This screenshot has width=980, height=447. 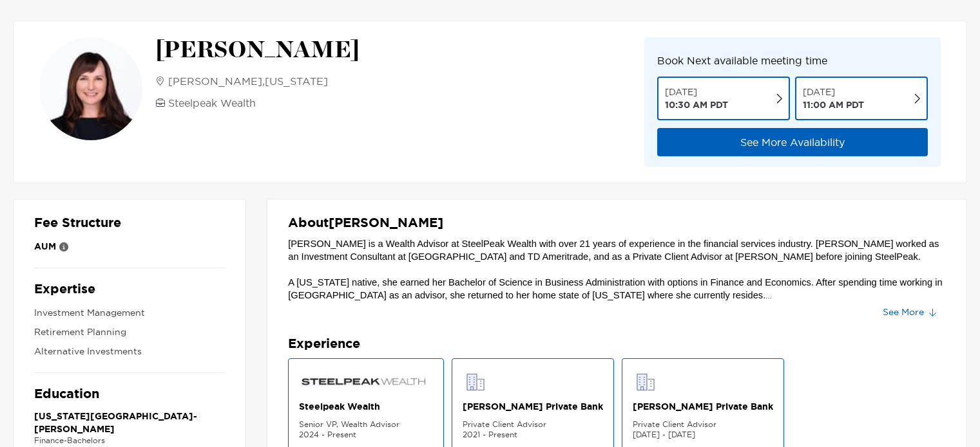 What do you see at coordinates (129, 333) in the screenshot?
I see `p: Retirement Planning` at bounding box center [129, 333].